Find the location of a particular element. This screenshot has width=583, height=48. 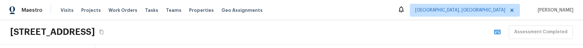

span: Properties is located at coordinates (201, 10).